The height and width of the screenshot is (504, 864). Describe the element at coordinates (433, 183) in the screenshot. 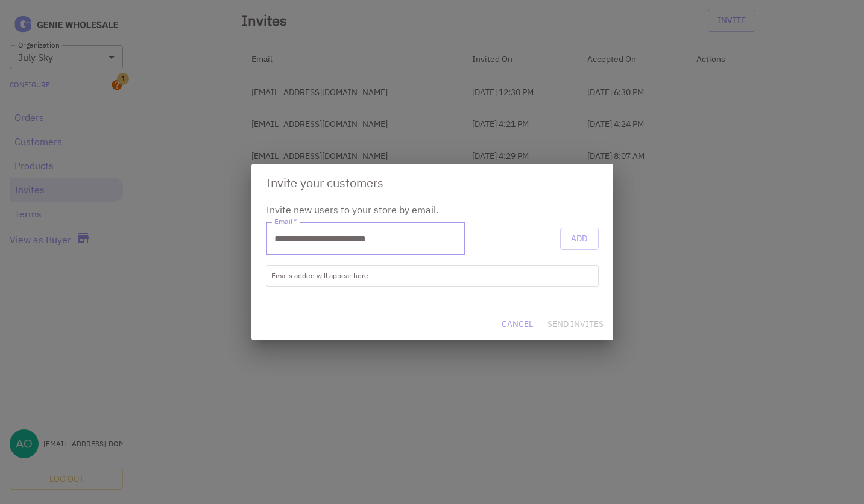

I see `h2: Invite your customers` at that location.